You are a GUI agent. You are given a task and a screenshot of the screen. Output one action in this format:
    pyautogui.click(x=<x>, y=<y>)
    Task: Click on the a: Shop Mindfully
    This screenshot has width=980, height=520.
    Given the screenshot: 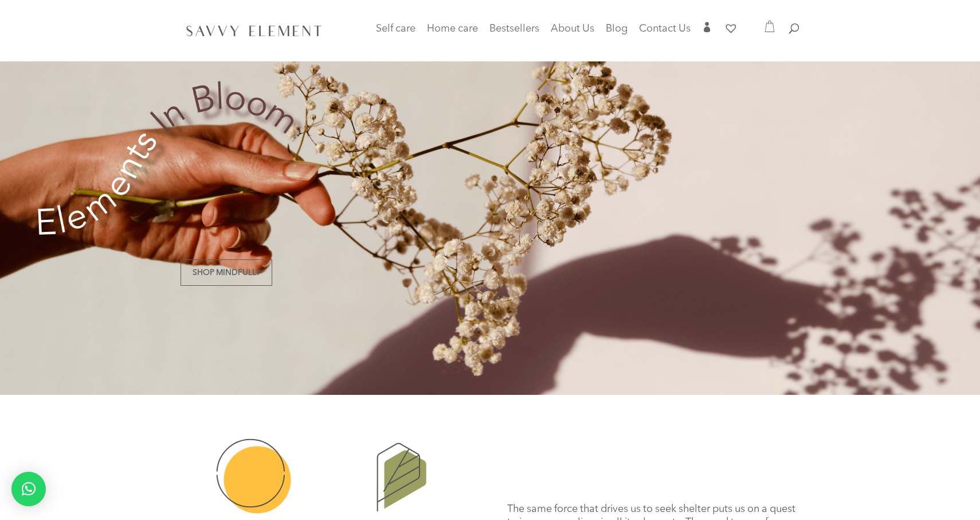 What is the action you would take?
    pyautogui.click(x=226, y=272)
    